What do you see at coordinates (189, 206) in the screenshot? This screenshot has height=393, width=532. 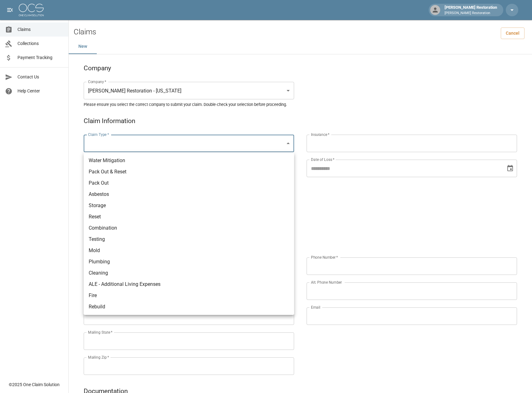 I see `li: Storage` at bounding box center [189, 206].